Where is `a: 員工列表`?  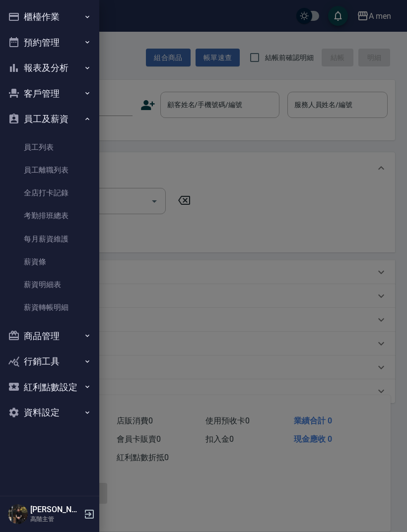
a: 員工列表 is located at coordinates (50, 148).